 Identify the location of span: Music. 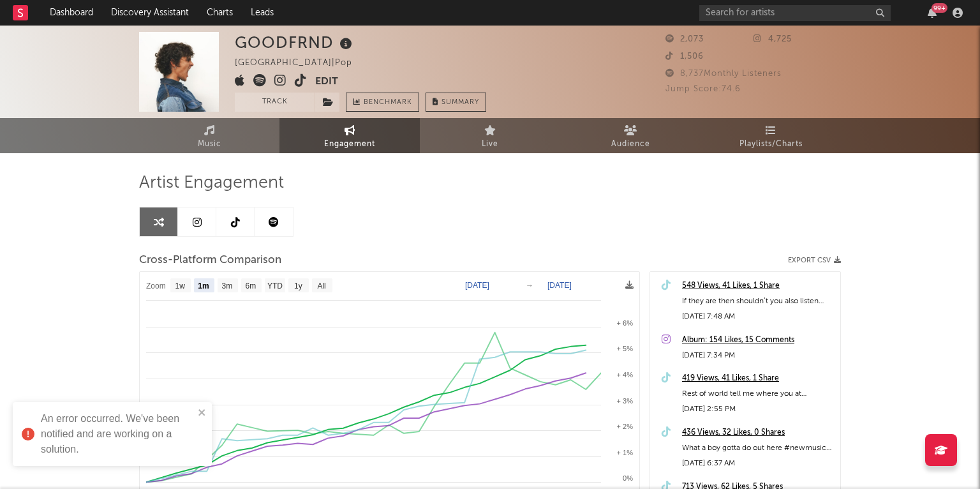
(209, 144).